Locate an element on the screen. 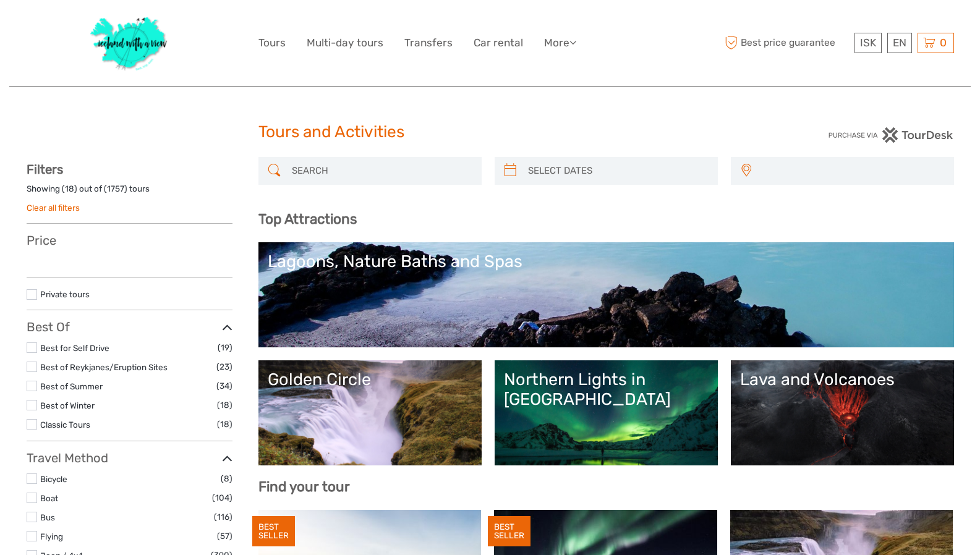  img: 1077-ca632067-b948-436b-9c7a-efe9894e108b_logo_big.jpg is located at coordinates (129, 43).